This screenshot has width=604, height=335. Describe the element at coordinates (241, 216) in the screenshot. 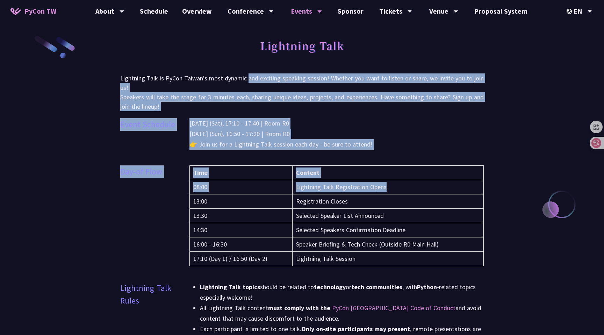

I see `td: 13:30` at that location.